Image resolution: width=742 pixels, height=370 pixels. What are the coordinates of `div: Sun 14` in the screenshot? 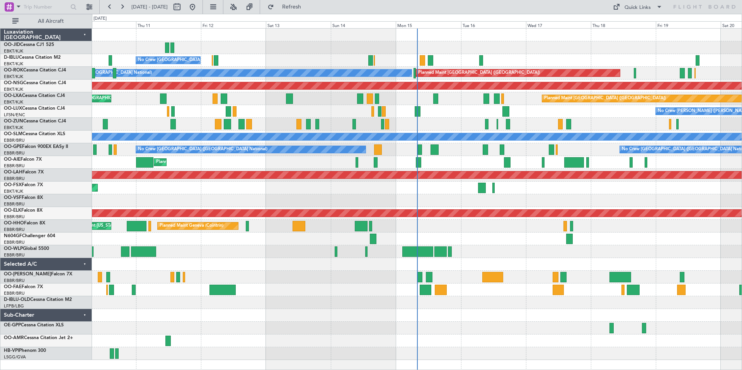 It's located at (363, 25).